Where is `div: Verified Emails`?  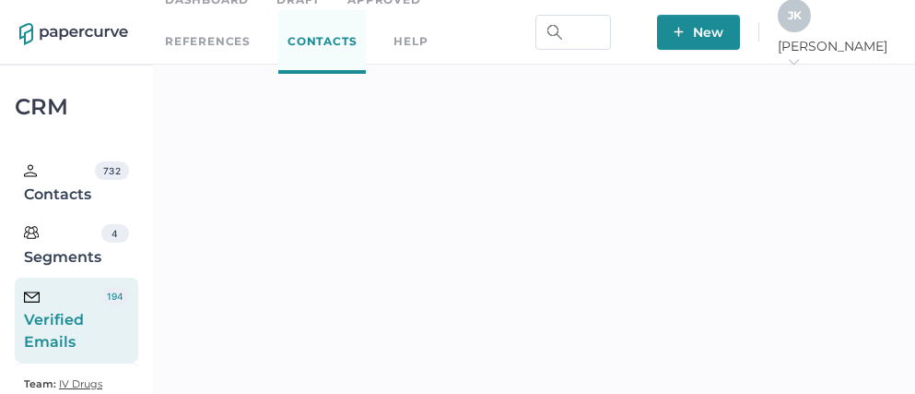 div: Verified Emails is located at coordinates (63, 320).